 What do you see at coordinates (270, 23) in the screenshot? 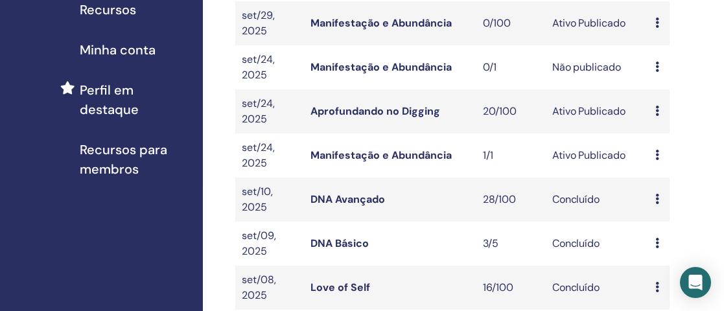
I see `td: set/29, 2025` at bounding box center [270, 23].